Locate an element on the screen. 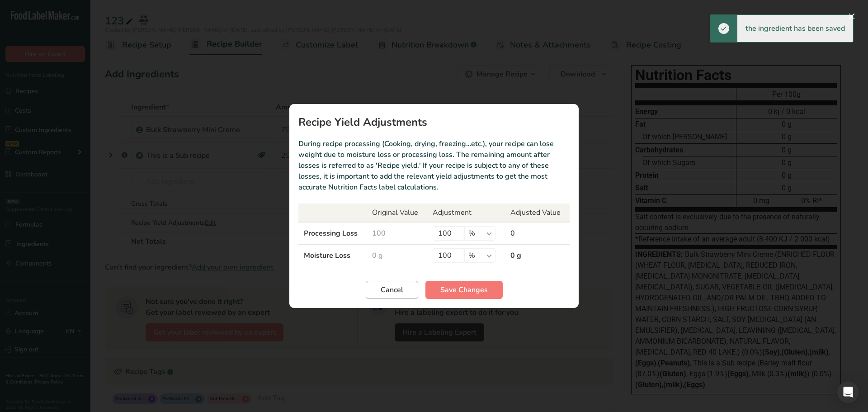  span: Save Changes is located at coordinates (464, 290).